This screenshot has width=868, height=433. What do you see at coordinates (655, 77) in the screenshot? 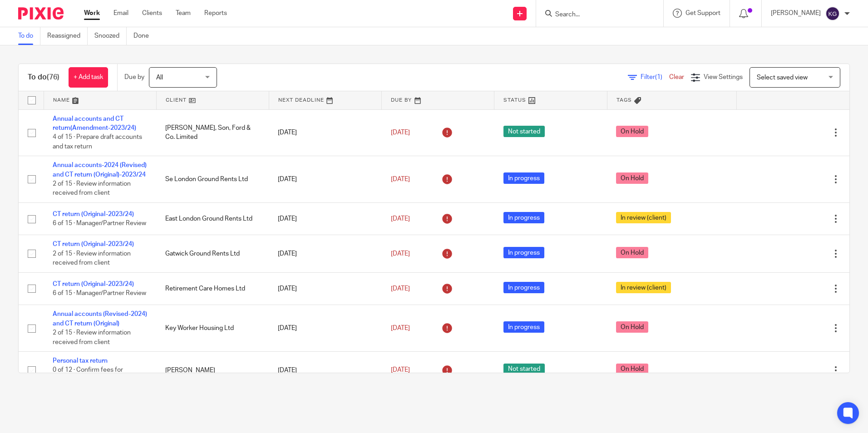
I see `span: Filter` at bounding box center [655, 77].